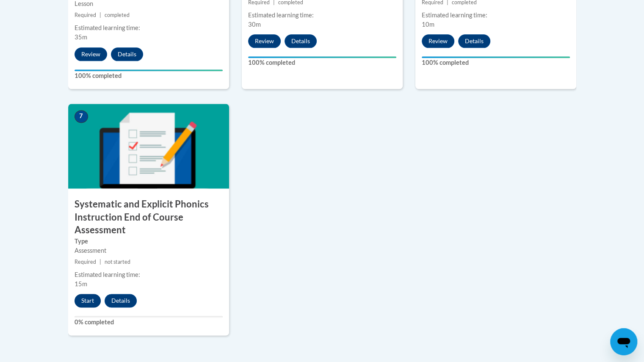  What do you see at coordinates (149, 251) in the screenshot?
I see `div: Assessment` at bounding box center [149, 251].